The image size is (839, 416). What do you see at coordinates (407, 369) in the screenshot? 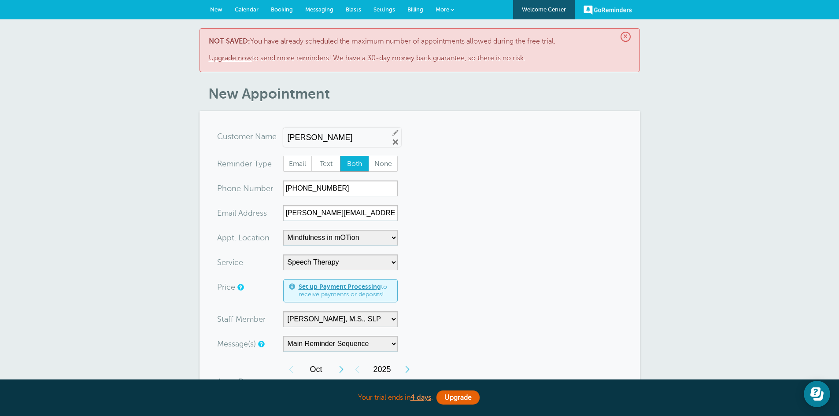
I see `div: Next Year` at bounding box center [407, 369].